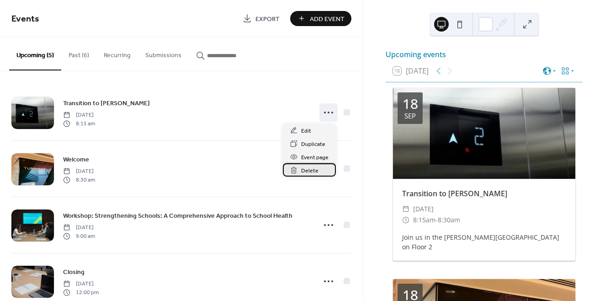 The width and height of the screenshot is (605, 301). Describe the element at coordinates (267, 19) in the screenshot. I see `span: Export` at that location.